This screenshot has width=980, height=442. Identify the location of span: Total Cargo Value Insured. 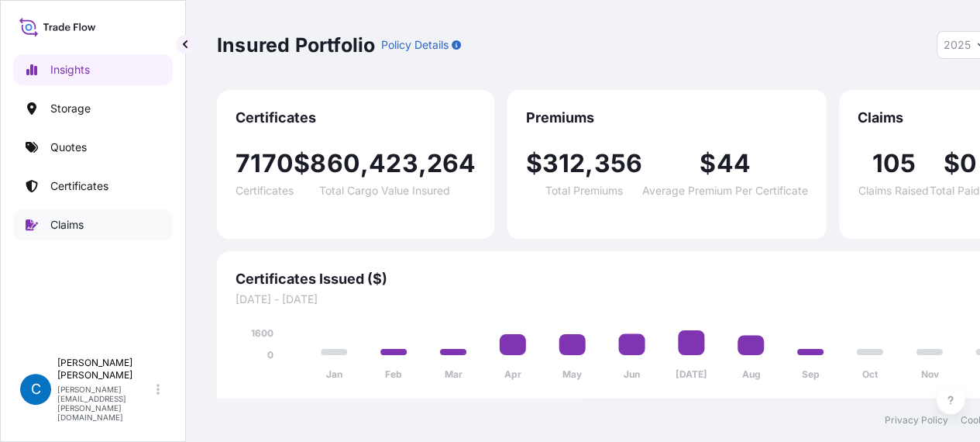
(384, 191).